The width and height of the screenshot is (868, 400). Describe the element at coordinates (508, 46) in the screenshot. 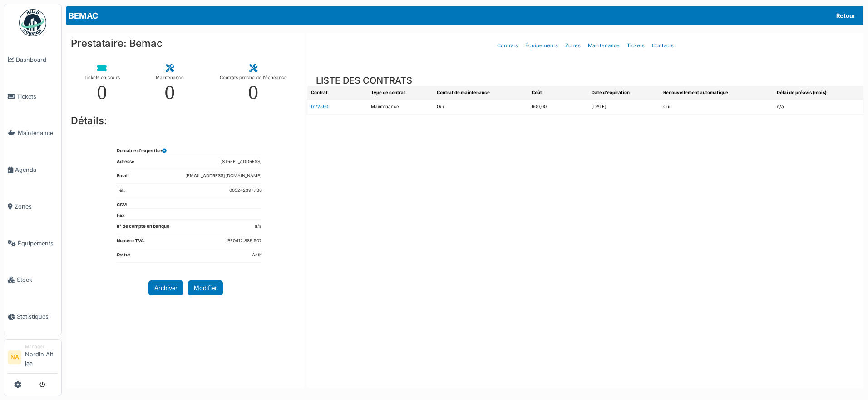

I see `a: Contrats` at that location.